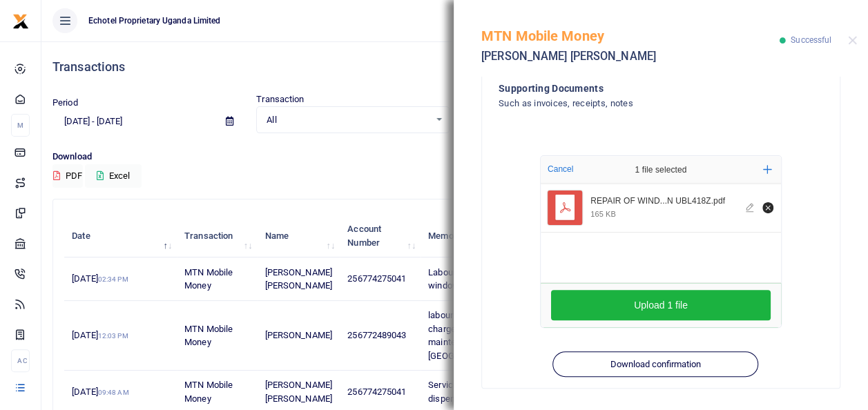  I want to click on button: Add more files, so click(768, 169).